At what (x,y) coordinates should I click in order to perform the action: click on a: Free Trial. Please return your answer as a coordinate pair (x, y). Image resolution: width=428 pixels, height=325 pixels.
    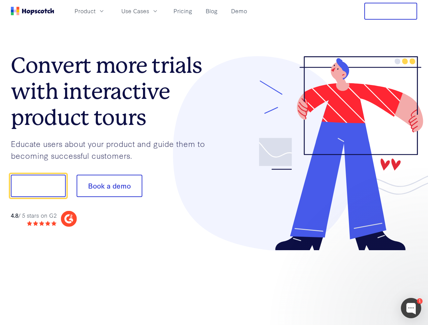
    Looking at the image, I should click on (391, 11).